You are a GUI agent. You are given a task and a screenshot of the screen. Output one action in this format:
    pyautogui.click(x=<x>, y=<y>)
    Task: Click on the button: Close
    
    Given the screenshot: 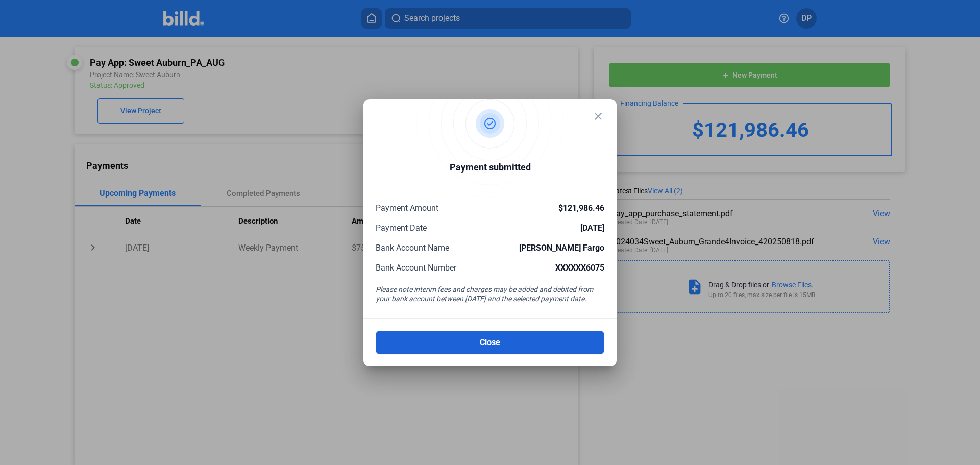 What is the action you would take?
    pyautogui.click(x=490, y=343)
    